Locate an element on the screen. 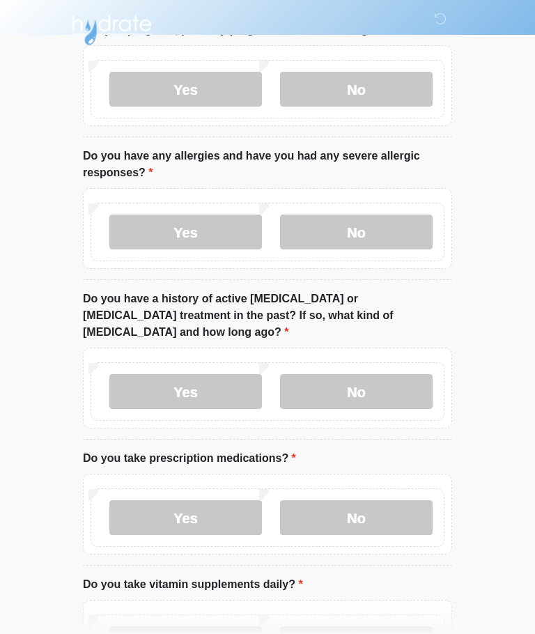  label: Do you take vitamin supplements daily? is located at coordinates (193, 585).